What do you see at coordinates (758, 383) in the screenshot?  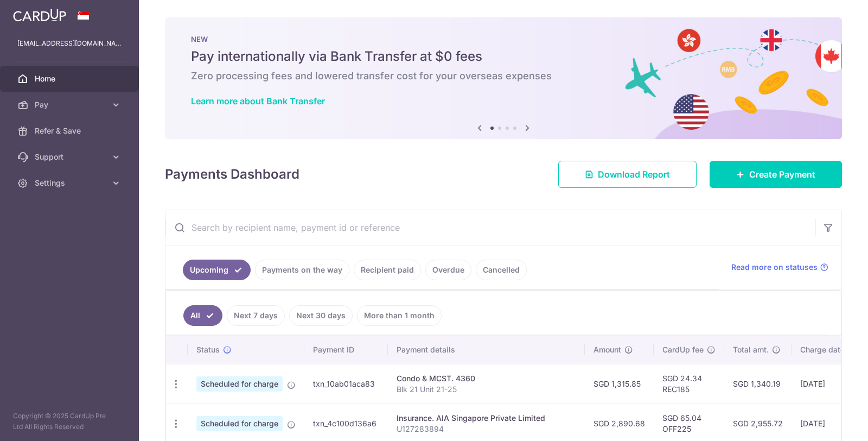 I see `td: SGD 1,340.19` at bounding box center [758, 383].